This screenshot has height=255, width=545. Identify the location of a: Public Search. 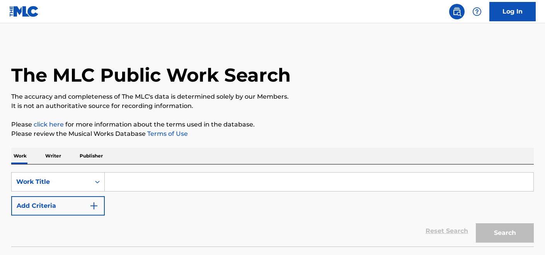
(457, 12).